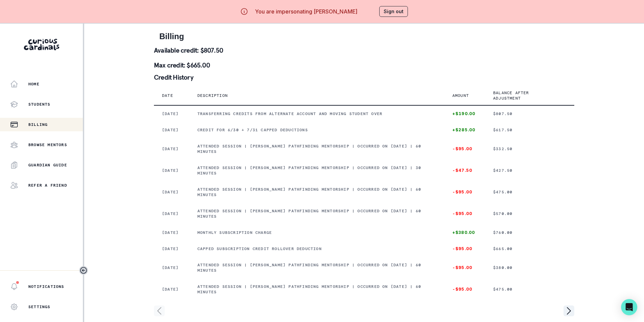 The width and height of the screenshot is (644, 322). I want to click on p: Notifications, so click(46, 286).